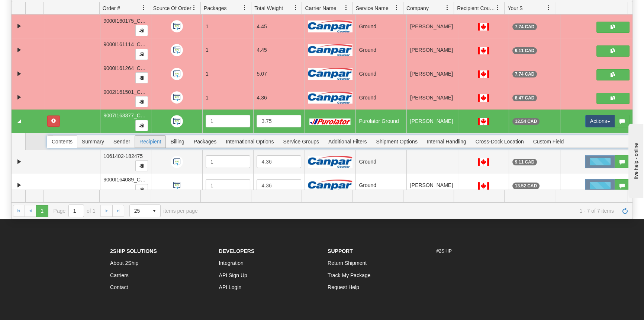 The image size is (644, 320). Describe the element at coordinates (526, 186) in the screenshot. I see `div: 13.52 CAD` at that location.